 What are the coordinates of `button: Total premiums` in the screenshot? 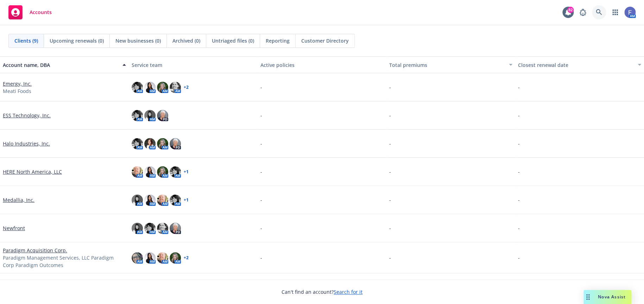 It's located at (451, 65).